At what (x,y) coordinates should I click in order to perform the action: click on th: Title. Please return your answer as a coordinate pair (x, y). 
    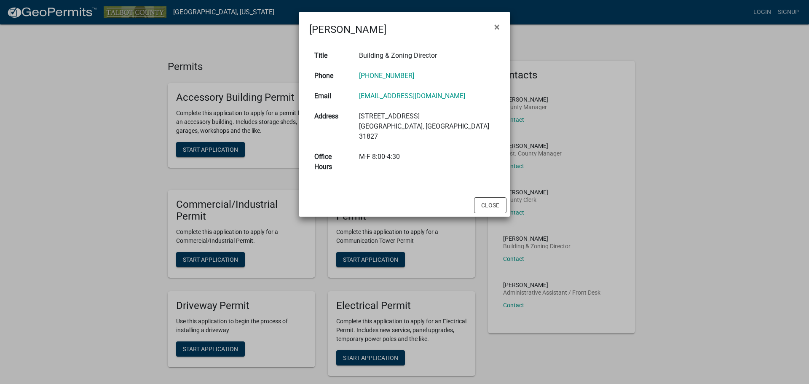
    Looking at the image, I should click on (332, 56).